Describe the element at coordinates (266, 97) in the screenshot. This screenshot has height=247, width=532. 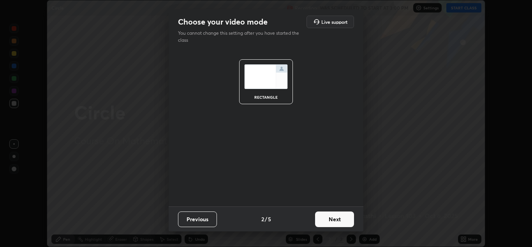
I see `div: rectangle` at that location.